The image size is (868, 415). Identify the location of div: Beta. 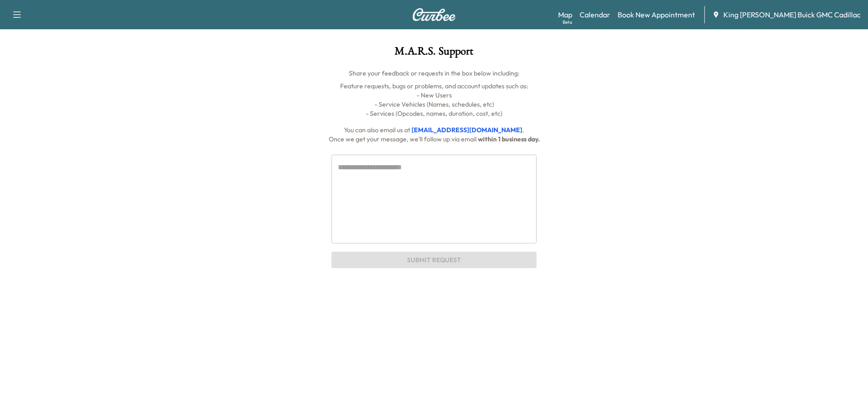
(567, 22).